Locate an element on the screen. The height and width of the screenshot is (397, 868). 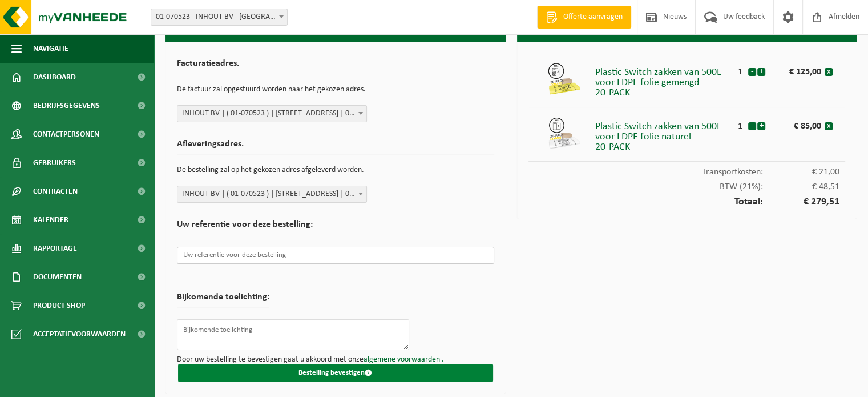
div: BTW (21%): is located at coordinates (687, 184).